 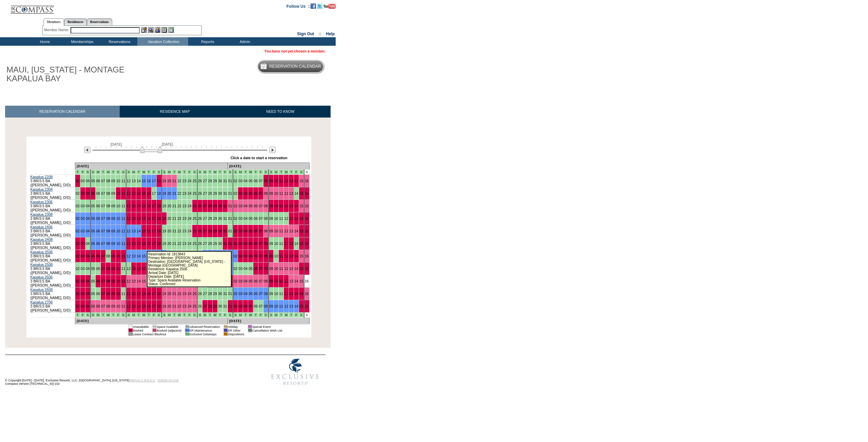 I want to click on img: Become our fan on Facebook, so click(x=313, y=6).